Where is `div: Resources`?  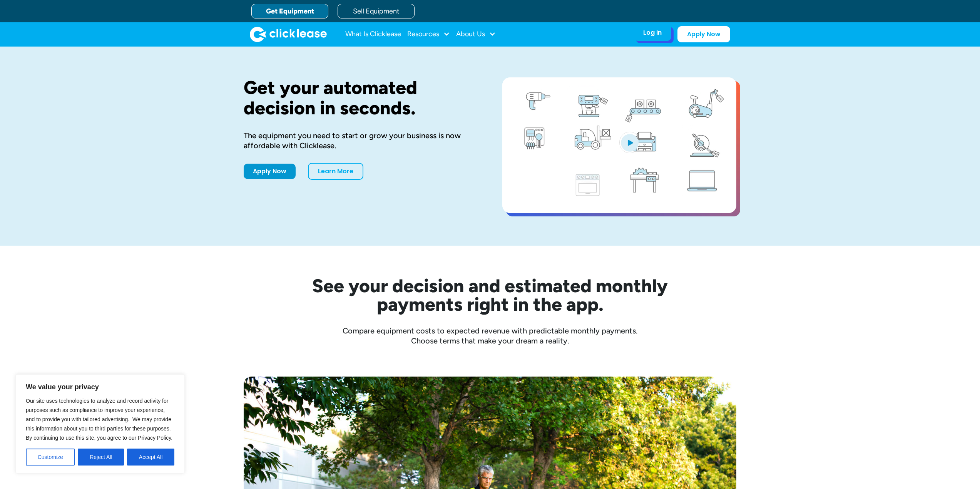 div: Resources is located at coordinates (428, 34).